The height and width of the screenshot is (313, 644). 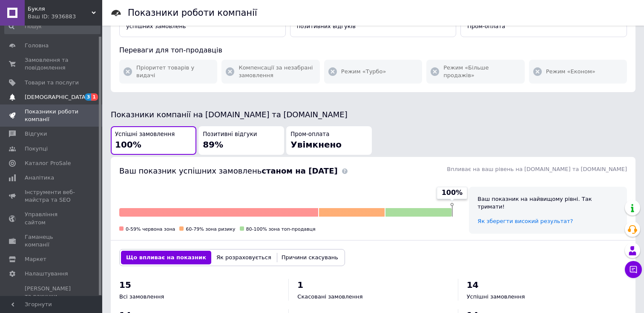 I want to click on span: Компенсації за незабрані замовлення, so click(x=277, y=72).